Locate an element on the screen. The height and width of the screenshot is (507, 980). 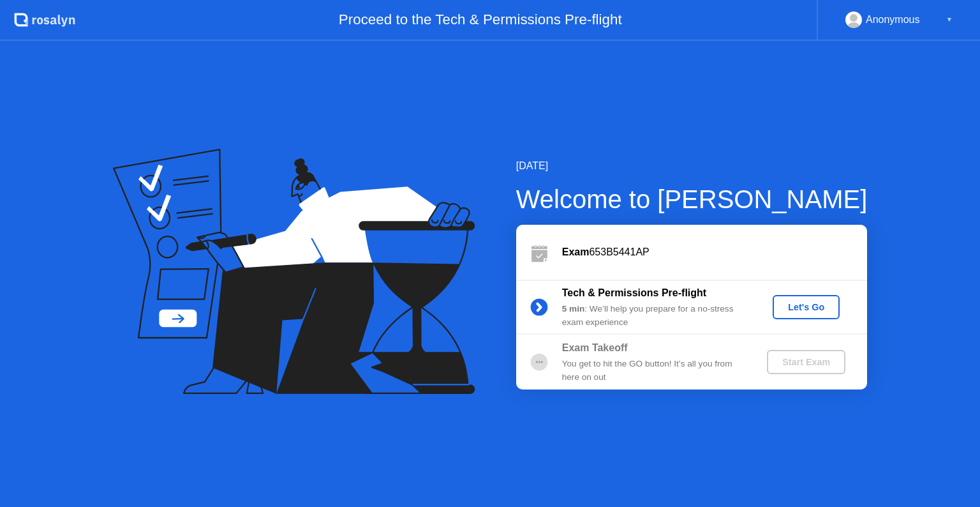
b: Tech & Permissions Pre-flight is located at coordinates (634, 292).